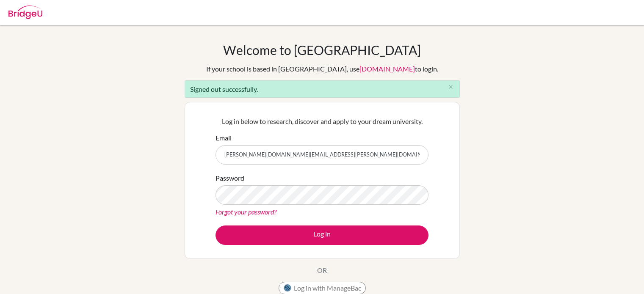 The image size is (644, 294). I want to click on div: Signed out successfully., so click(322, 89).